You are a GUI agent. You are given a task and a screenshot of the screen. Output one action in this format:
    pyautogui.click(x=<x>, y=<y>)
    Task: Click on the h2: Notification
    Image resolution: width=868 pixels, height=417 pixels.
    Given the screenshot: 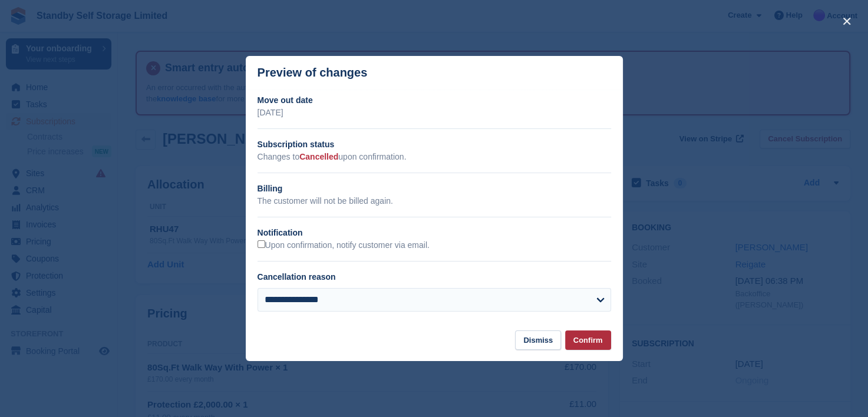 What is the action you would take?
    pyautogui.click(x=434, y=233)
    